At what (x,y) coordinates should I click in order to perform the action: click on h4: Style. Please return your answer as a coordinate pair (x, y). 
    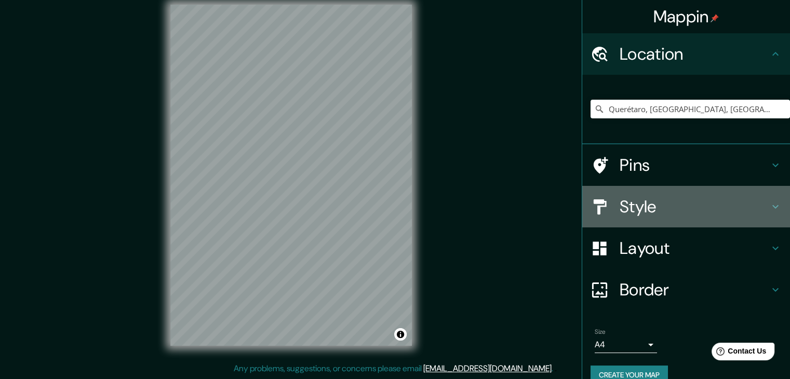
    Looking at the image, I should click on (694, 207).